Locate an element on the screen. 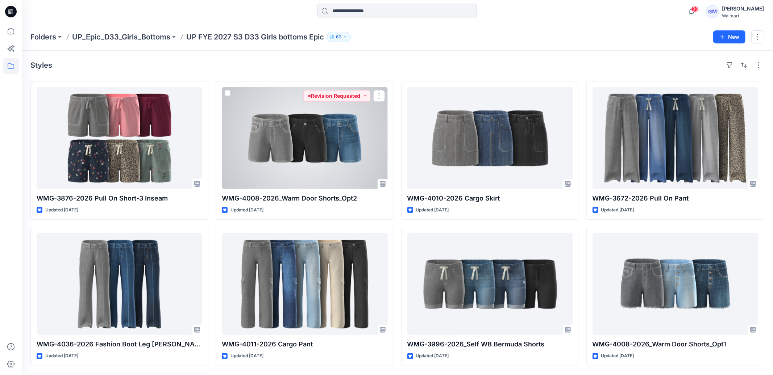  a: UP_Epic_D33_Girls_Bottoms is located at coordinates (121, 37).